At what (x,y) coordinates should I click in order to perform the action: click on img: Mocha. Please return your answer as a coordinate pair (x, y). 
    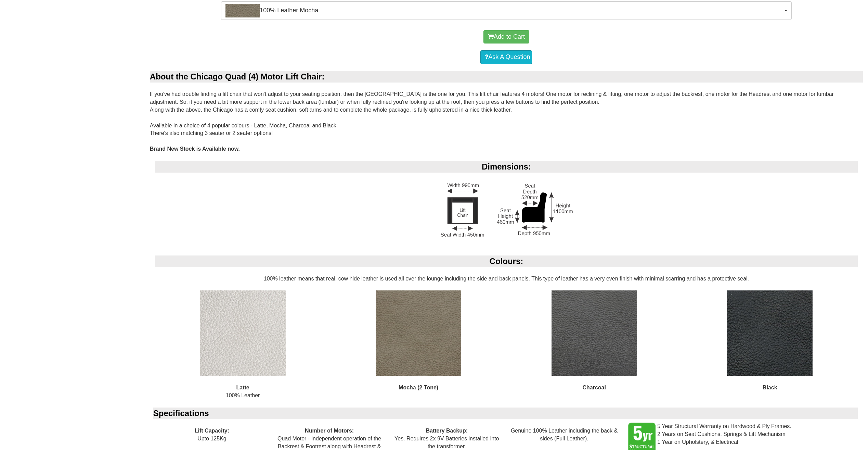
    Looking at the image, I should click on (418, 333).